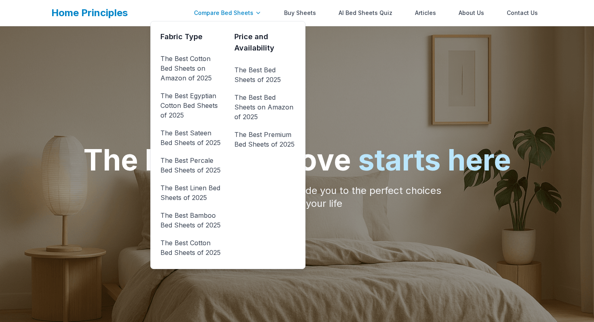 This screenshot has height=322, width=594. Describe the element at coordinates (228, 13) in the screenshot. I see `div: Compare Bed Sheets` at that location.